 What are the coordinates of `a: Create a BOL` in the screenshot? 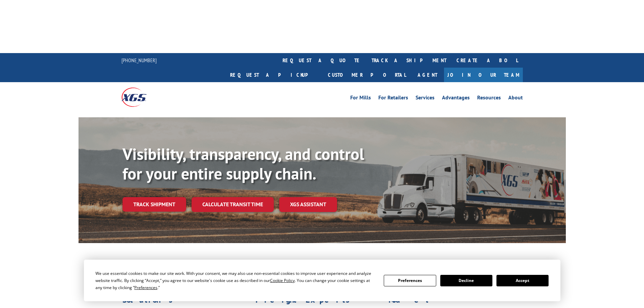 It's located at (487, 60).